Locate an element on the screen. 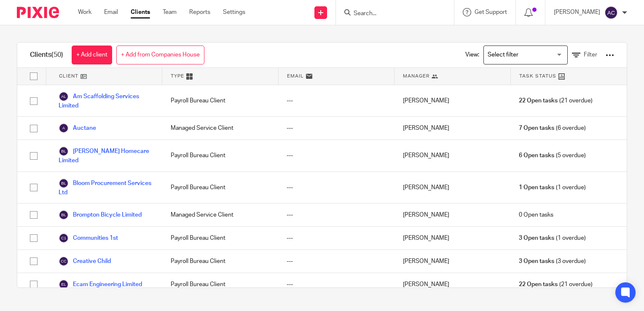  span: 0 Open tasks is located at coordinates (536, 215).